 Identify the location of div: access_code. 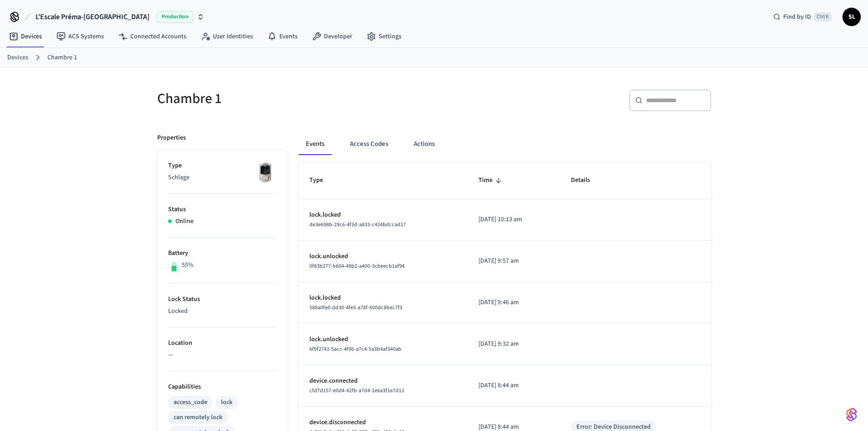
(191, 402).